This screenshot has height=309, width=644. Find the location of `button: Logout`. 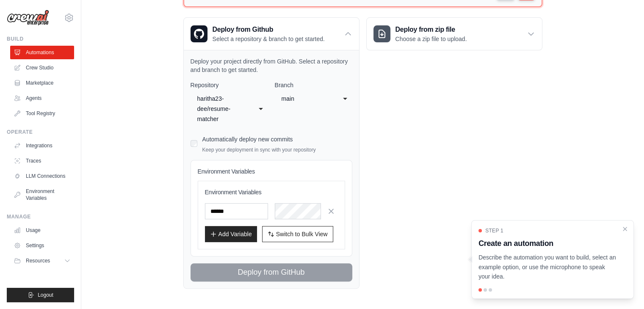

button: Logout is located at coordinates (40, 295).